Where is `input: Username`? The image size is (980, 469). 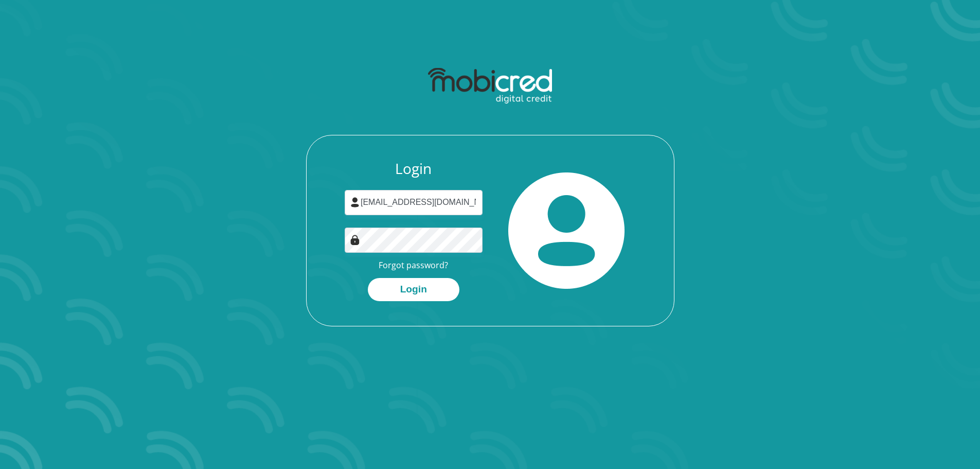 input: Username is located at coordinates (414, 202).